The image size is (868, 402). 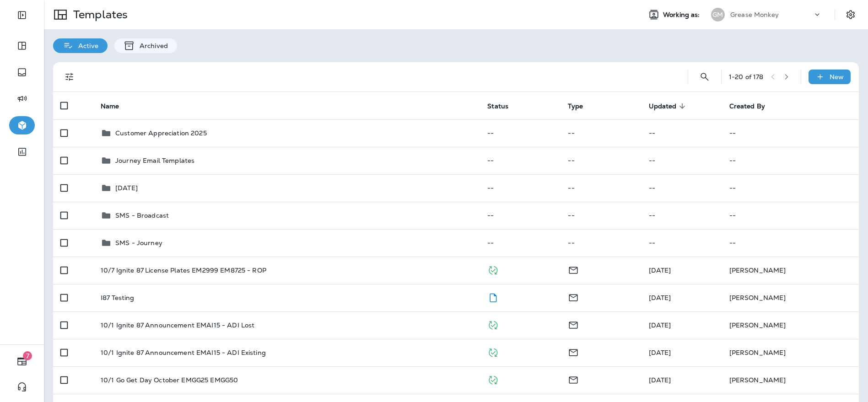 What do you see at coordinates (184, 270) in the screenshot?
I see `p: 10/7 Ignite 87 License Plates EM2999 EM8725 - ROP` at bounding box center [184, 270].